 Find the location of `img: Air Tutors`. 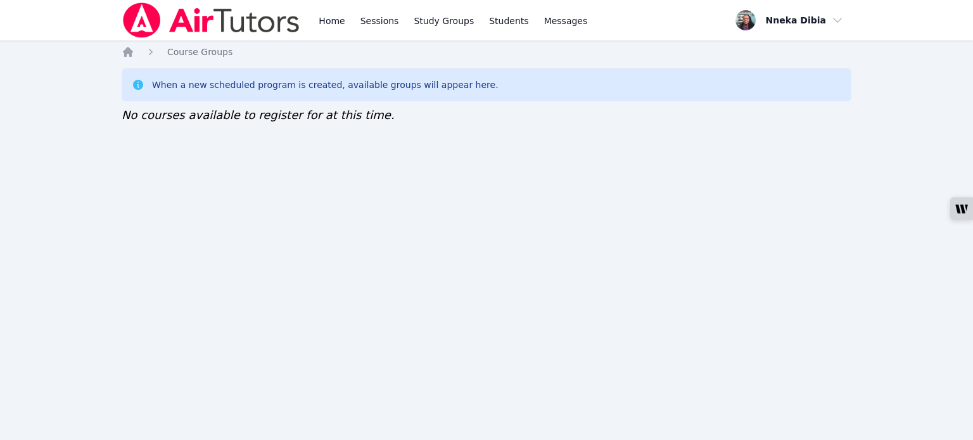

img: Air Tutors is located at coordinates (211, 20).